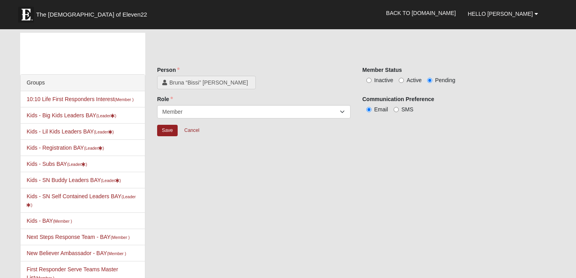  I want to click on a: New Believer Ambassador - BAY(Member ), so click(76, 253).